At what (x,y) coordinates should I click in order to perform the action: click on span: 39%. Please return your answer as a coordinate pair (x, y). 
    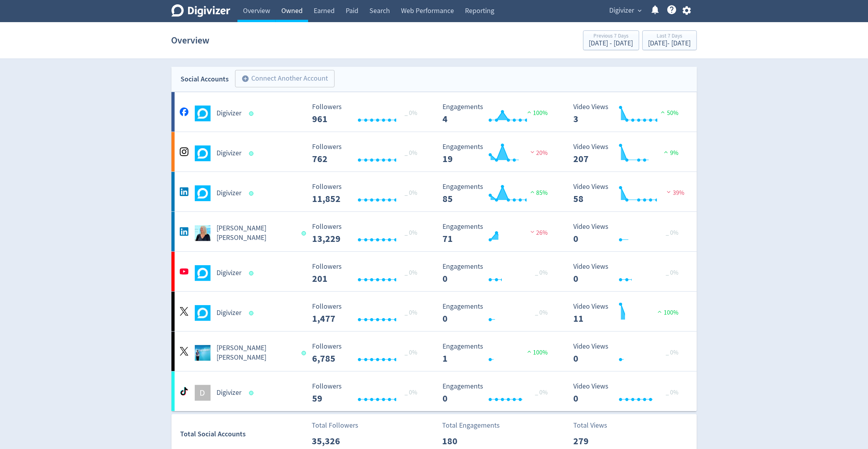
    Looking at the image, I should click on (674, 193).